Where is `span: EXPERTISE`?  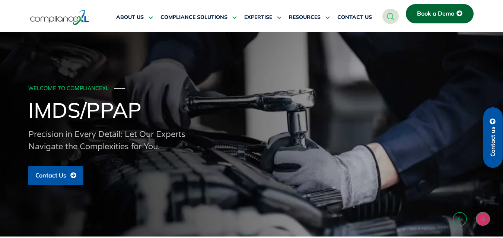 span: EXPERTISE is located at coordinates (258, 17).